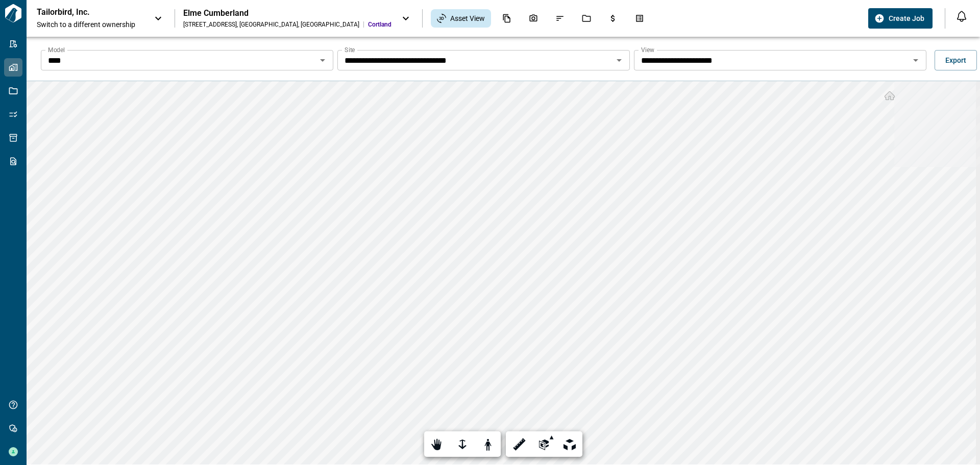 The height and width of the screenshot is (465, 980). What do you see at coordinates (956, 60) in the screenshot?
I see `span: Export` at bounding box center [956, 60].